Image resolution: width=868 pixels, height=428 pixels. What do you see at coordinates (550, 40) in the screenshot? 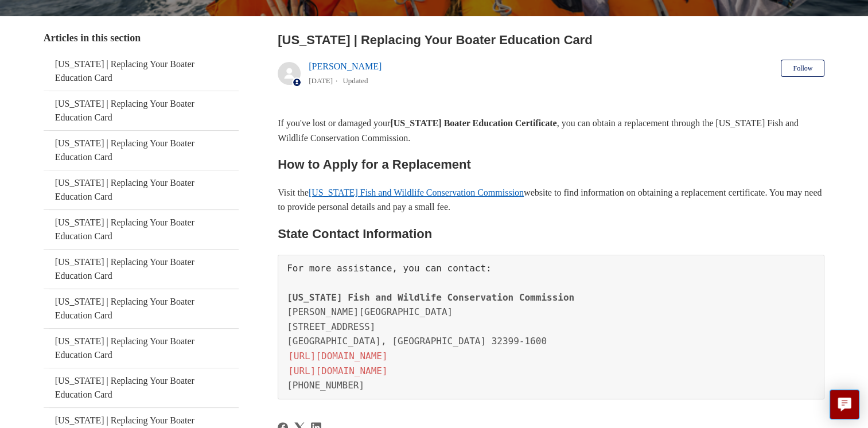
I see `h2: Florida | Replacing Your Boater Education Card` at bounding box center [550, 40].